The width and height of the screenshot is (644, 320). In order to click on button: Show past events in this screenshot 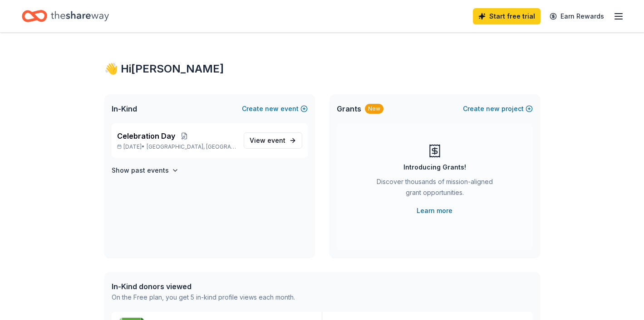, I will do `click(145, 170)`.